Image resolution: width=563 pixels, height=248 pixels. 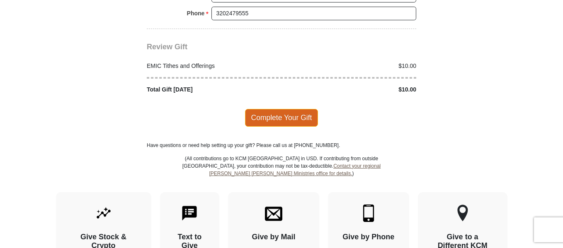 What do you see at coordinates (212, 66) in the screenshot?
I see `div: EMIC Tithes and Offerings` at bounding box center [212, 66].